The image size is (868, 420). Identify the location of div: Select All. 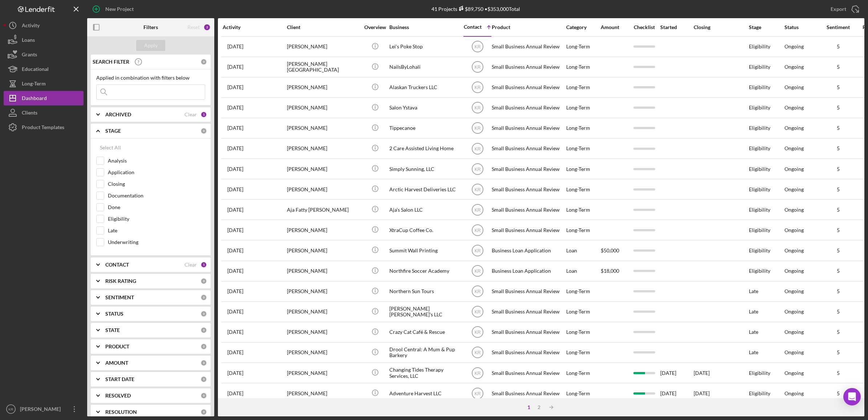
(110, 148).